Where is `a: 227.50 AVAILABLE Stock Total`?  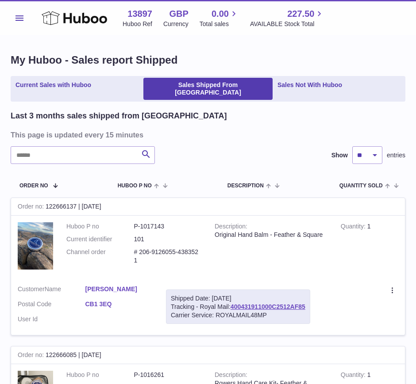
a: 227.50 AVAILABLE Stock Total is located at coordinates (287, 18).